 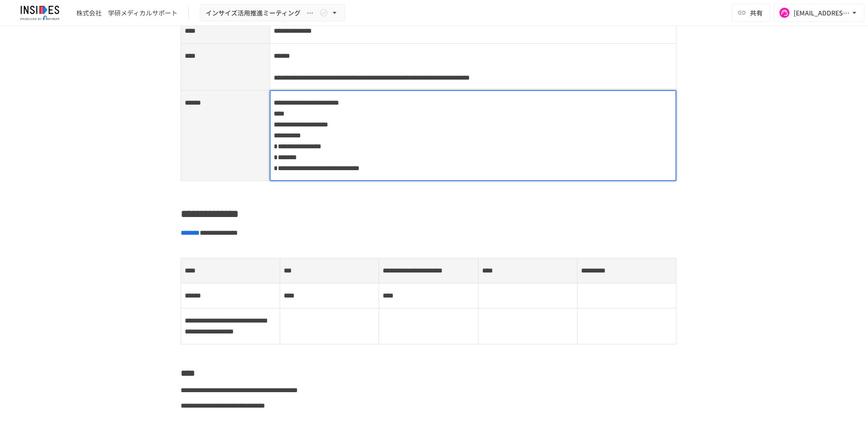 What do you see at coordinates (262, 13) in the screenshot?
I see `span: インサイズ活用推進ミーティング ～1回目～` at bounding box center [262, 13].